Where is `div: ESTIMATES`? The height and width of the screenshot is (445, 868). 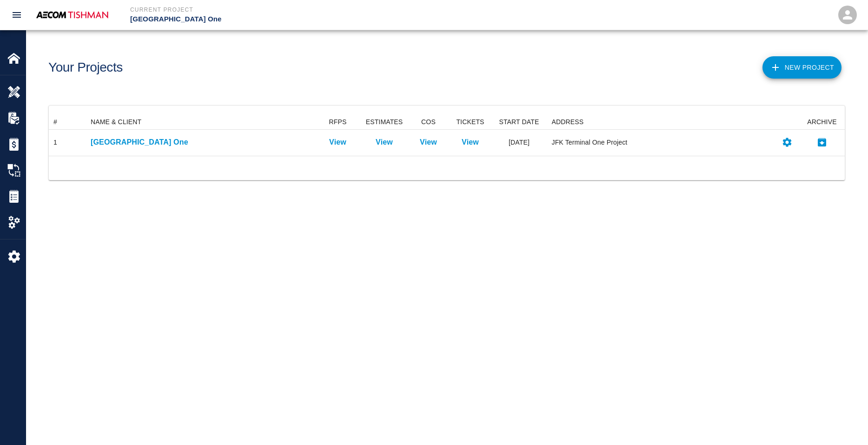
div: ESTIMATES is located at coordinates (384, 122).